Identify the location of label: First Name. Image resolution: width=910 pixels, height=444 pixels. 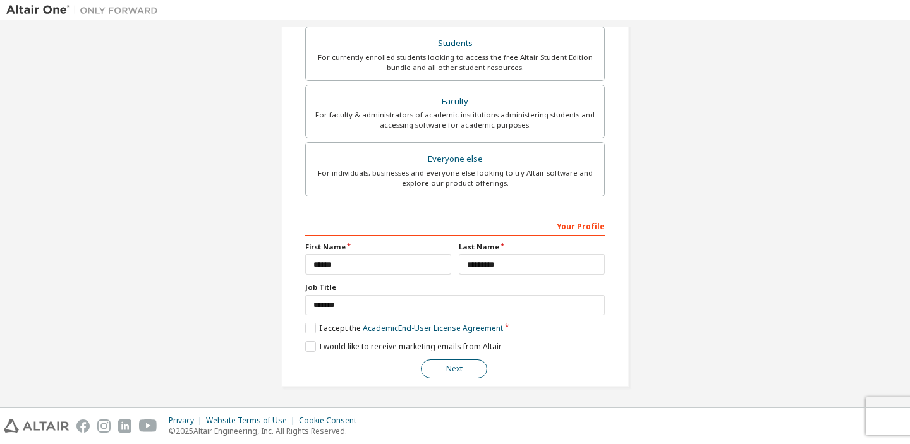
(378, 247).